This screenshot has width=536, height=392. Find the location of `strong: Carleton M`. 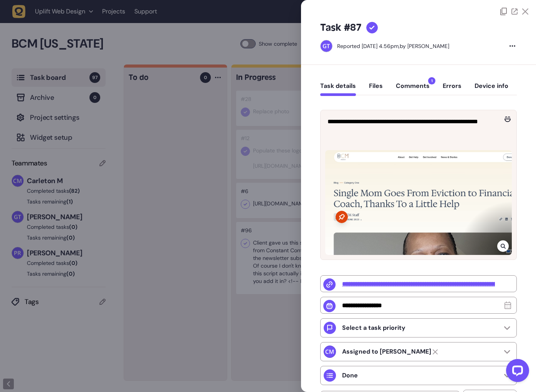

strong: Carleton M is located at coordinates (387, 352).